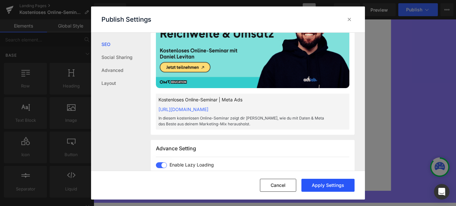  What do you see at coordinates (176, 148) in the screenshot?
I see `span: Advance Setting` at bounding box center [176, 148].